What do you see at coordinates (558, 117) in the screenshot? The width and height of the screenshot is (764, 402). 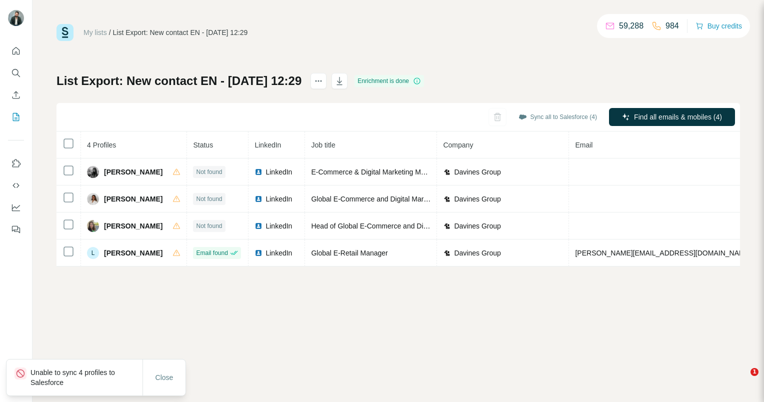 I see `button: Sync all to Salesforce (4)` at bounding box center [558, 117].